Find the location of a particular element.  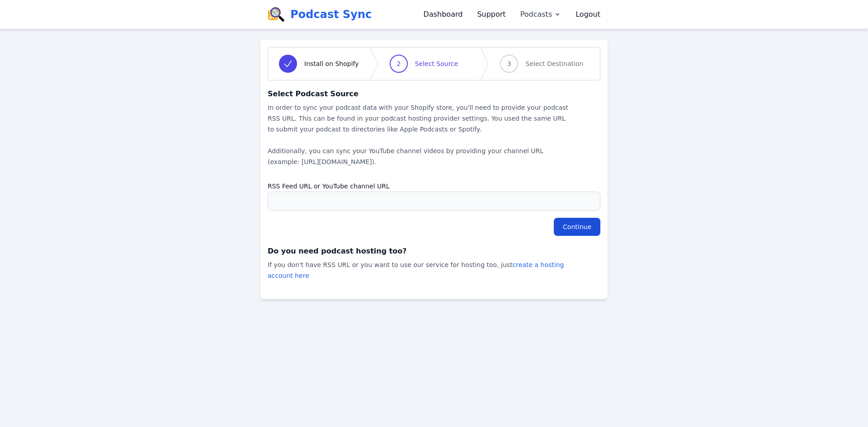

h3: Select Podcast Source is located at coordinates (434, 94).